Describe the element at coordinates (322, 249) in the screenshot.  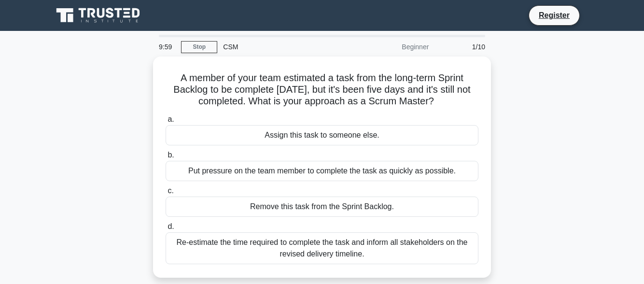
I see `div: Re-estimate the time required to complete the task and inform all stakeholders on the revised del...` at that location.